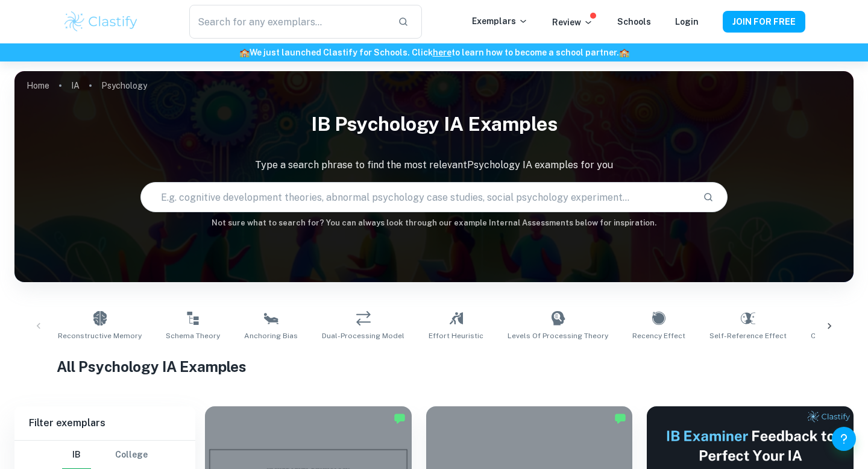 This screenshot has width=868, height=469. What do you see at coordinates (500, 21) in the screenshot?
I see `p: Exemplars` at bounding box center [500, 21].